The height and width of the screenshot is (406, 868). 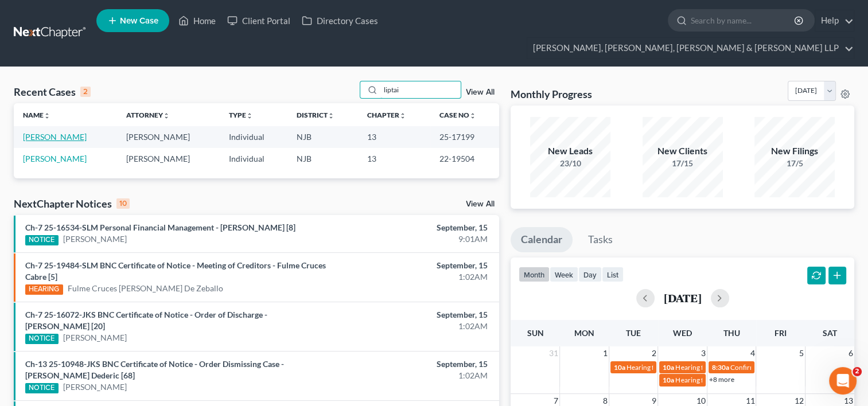 I want to click on div: NextChapter Notices, so click(x=72, y=203).